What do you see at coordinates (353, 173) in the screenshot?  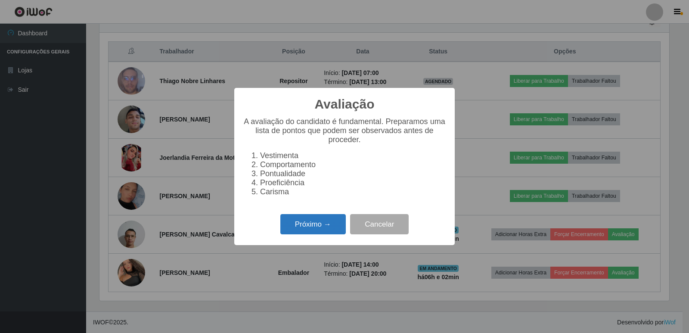 I see `li: Pontualidade` at bounding box center [353, 173].